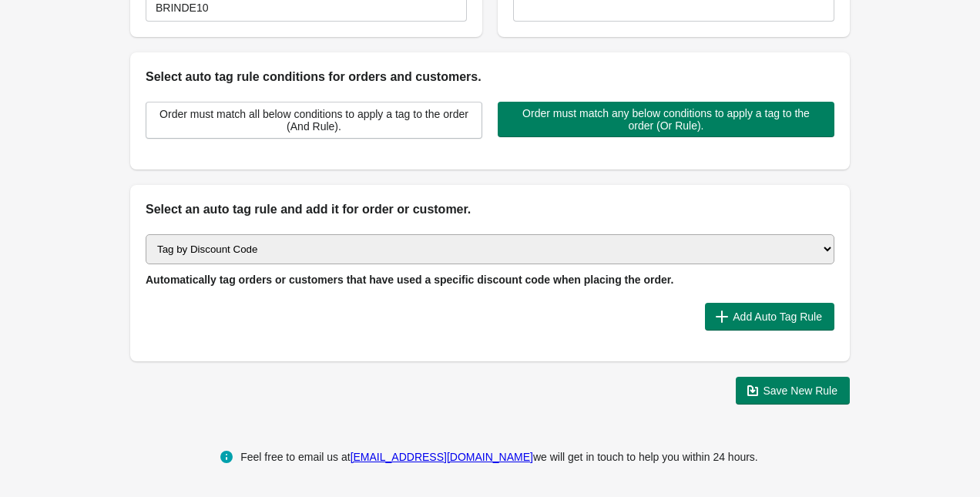 The width and height of the screenshot is (980, 497). What do you see at coordinates (777, 317) in the screenshot?
I see `span: Add Auto Tag Rule` at bounding box center [777, 317].